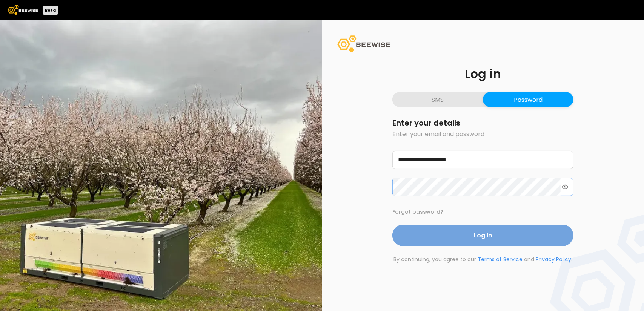 This screenshot has width=644, height=311. What do you see at coordinates (483, 74) in the screenshot?
I see `h1: Log in` at bounding box center [483, 74].